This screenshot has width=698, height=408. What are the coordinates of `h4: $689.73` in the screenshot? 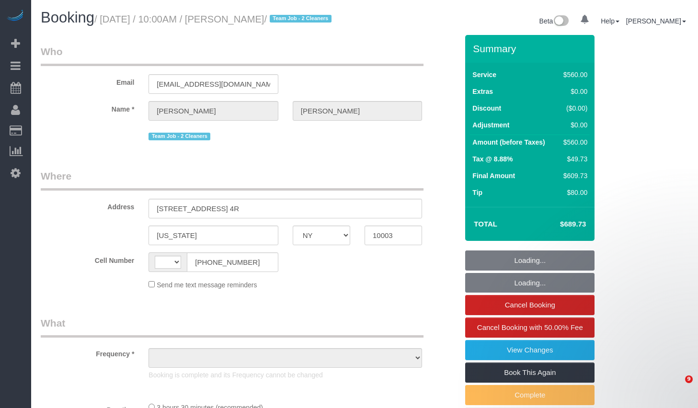 It's located at (559, 224).